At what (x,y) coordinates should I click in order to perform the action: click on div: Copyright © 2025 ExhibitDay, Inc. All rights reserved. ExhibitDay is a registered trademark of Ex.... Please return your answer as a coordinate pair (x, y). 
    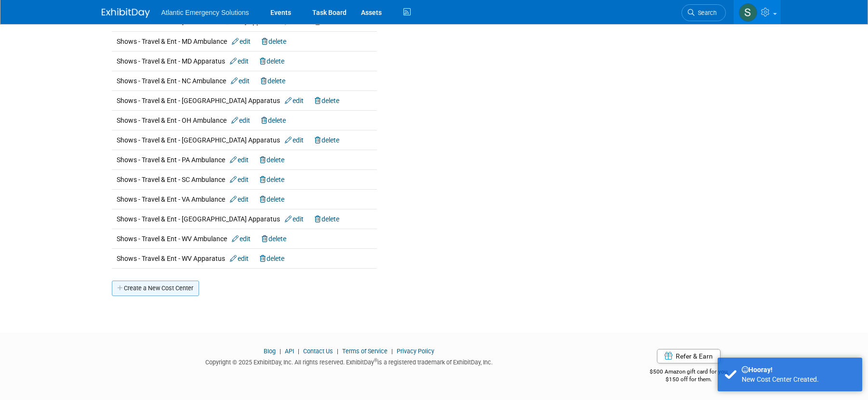
    Looking at the image, I should click on (350, 361).